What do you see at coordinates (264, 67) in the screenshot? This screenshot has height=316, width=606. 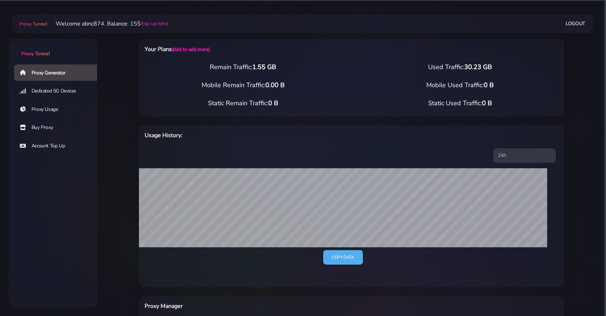 I see `span: 1.55 GB` at bounding box center [264, 67].